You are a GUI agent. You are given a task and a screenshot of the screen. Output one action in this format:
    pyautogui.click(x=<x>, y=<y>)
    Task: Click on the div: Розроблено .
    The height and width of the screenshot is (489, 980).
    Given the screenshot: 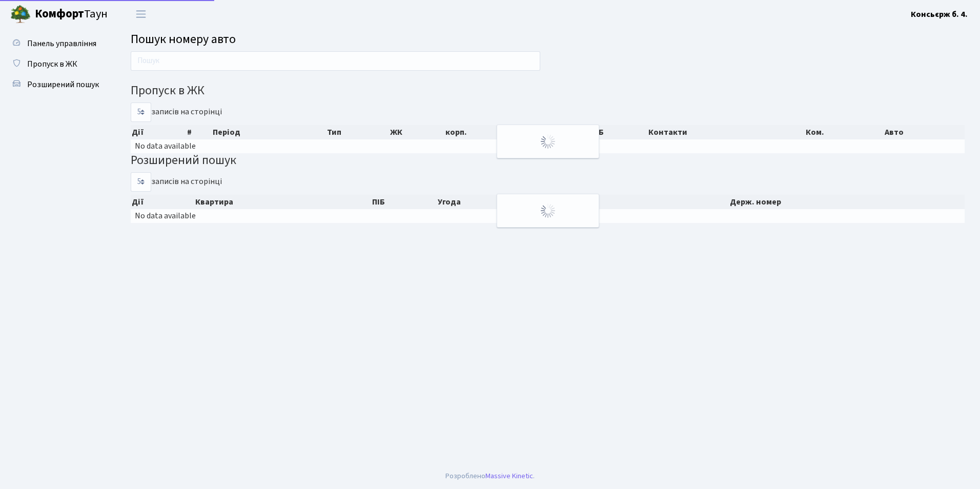 What is the action you would take?
    pyautogui.click(x=490, y=476)
    